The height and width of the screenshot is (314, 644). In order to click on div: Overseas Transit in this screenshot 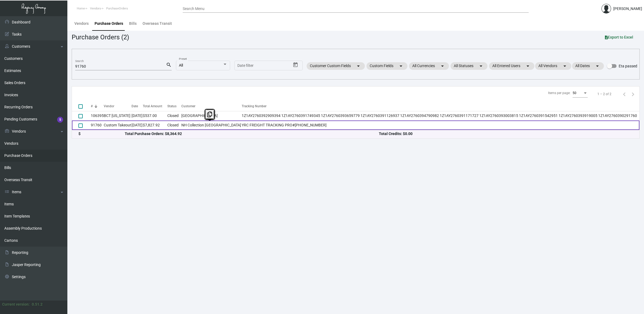, I will do `click(157, 23)`.